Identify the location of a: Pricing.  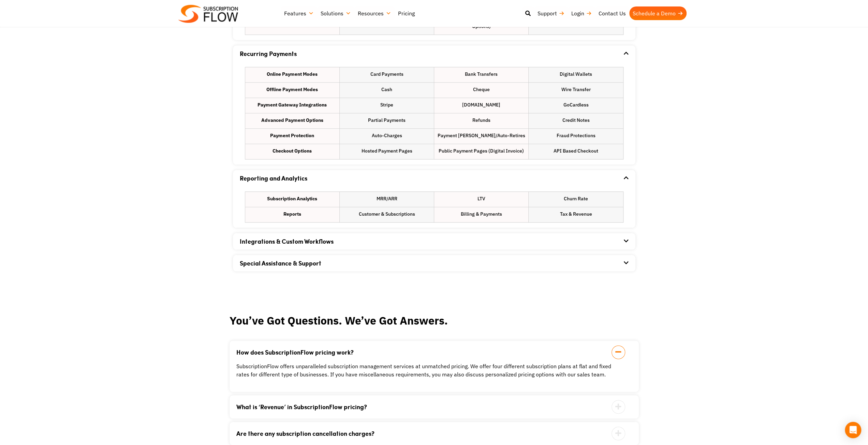
(406, 14).